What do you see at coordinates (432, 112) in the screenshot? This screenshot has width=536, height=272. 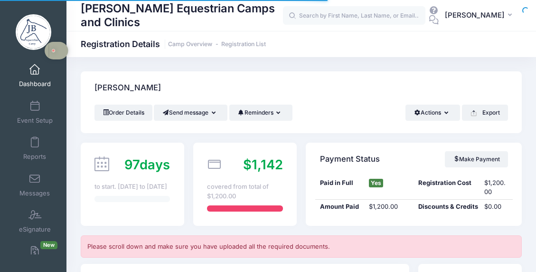 I see `button: Actions` at bounding box center [432, 112].